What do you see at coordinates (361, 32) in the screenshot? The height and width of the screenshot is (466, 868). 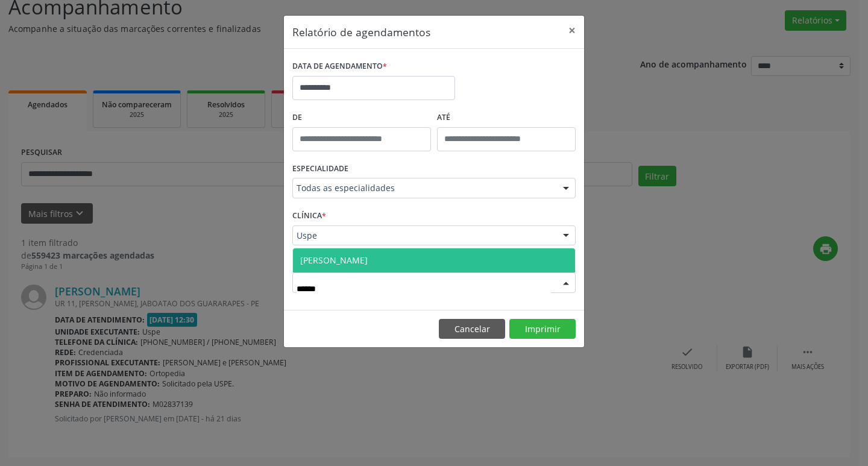 I see `h5: Relatório de agendamentos` at bounding box center [361, 32].